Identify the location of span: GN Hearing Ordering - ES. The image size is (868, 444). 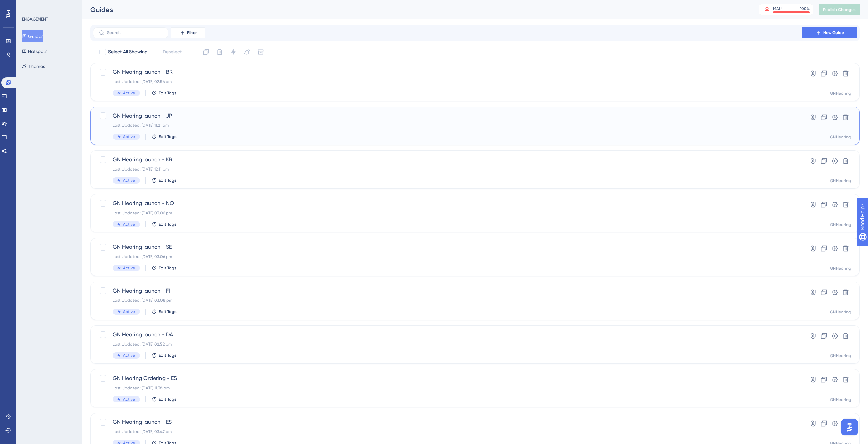
(447, 379).